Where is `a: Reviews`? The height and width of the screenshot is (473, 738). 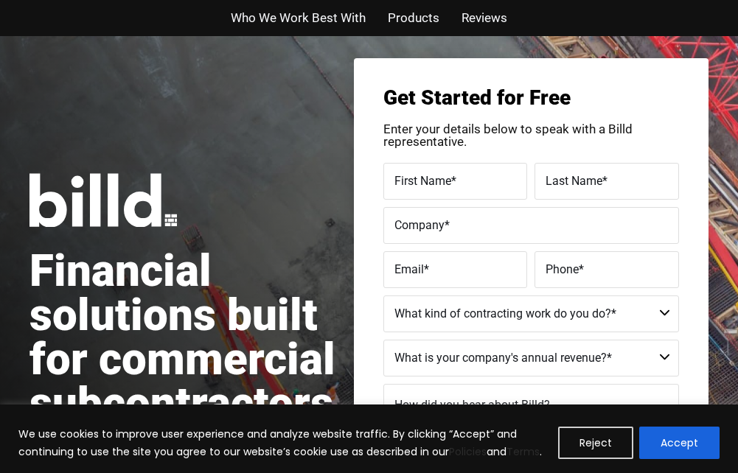
a: Reviews is located at coordinates (484, 18).